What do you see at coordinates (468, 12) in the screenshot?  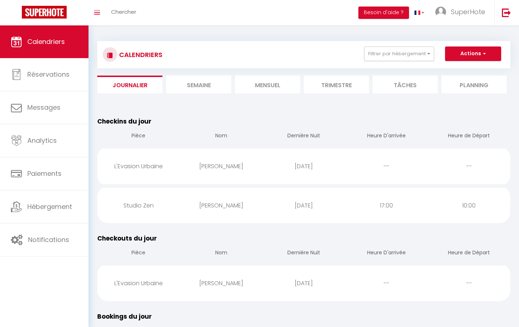 I see `span: SuperHote` at bounding box center [468, 12].